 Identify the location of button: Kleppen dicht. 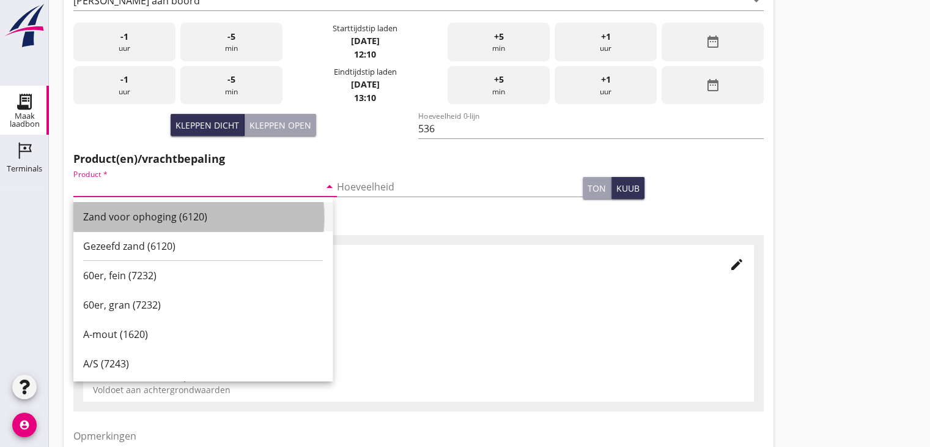
(207, 125).